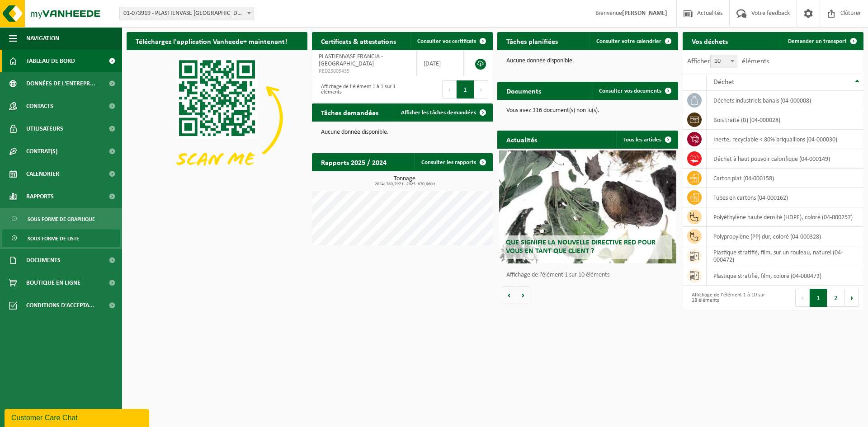 The height and width of the screenshot is (427, 868). What do you see at coordinates (532, 41) in the screenshot?
I see `h2: Tâches planifiées` at bounding box center [532, 41].